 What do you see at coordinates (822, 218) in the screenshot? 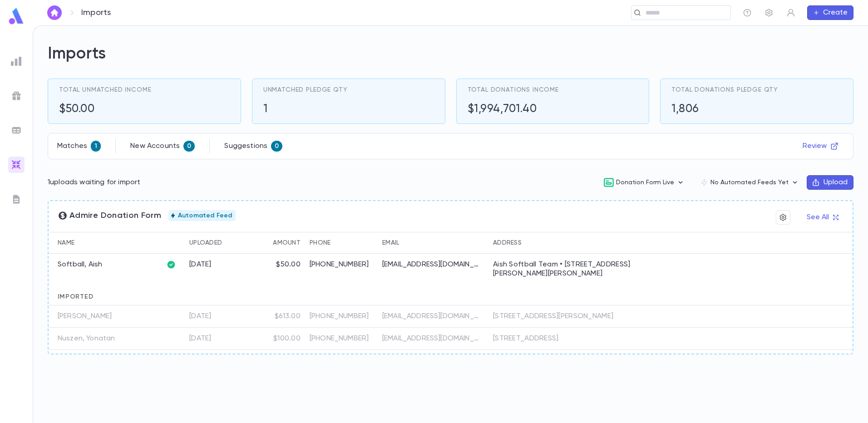
I see `button: See All` at bounding box center [822, 218].